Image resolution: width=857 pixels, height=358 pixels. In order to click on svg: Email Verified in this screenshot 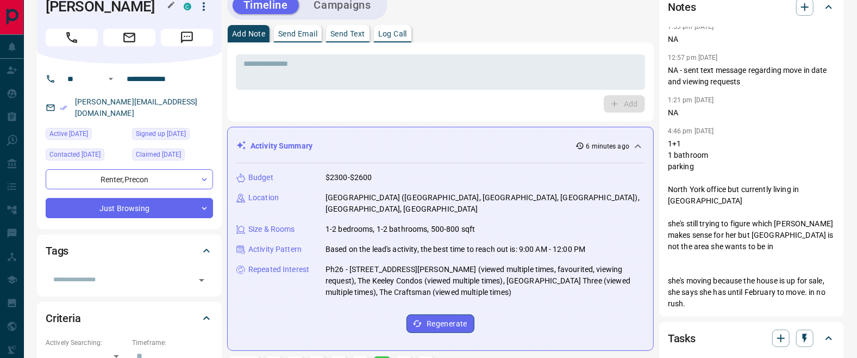, I will do `click(64, 108)`.